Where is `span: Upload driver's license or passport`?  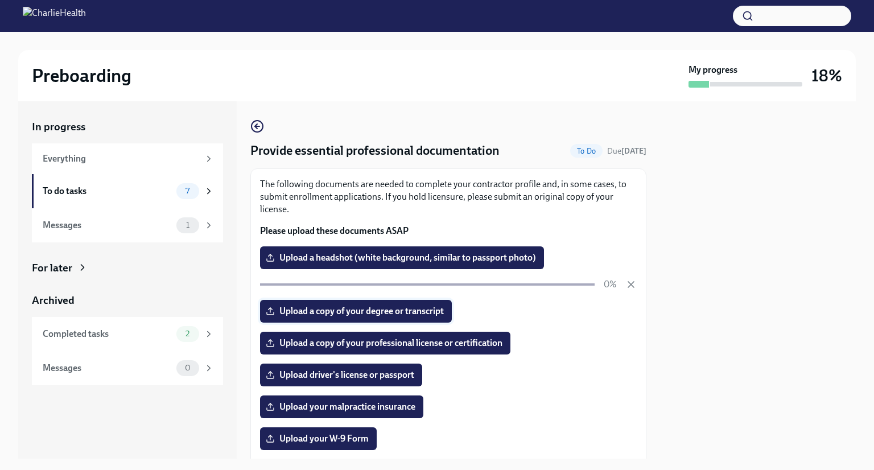 span: Upload driver's license or passport is located at coordinates (341, 375).